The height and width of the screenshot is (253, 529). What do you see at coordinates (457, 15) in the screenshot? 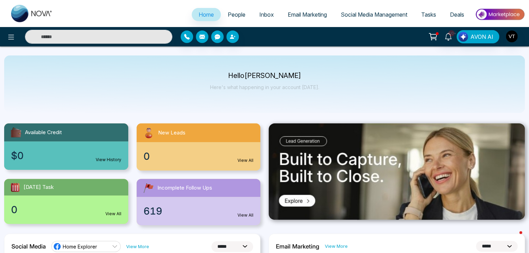
I see `span: Deals` at bounding box center [457, 15].